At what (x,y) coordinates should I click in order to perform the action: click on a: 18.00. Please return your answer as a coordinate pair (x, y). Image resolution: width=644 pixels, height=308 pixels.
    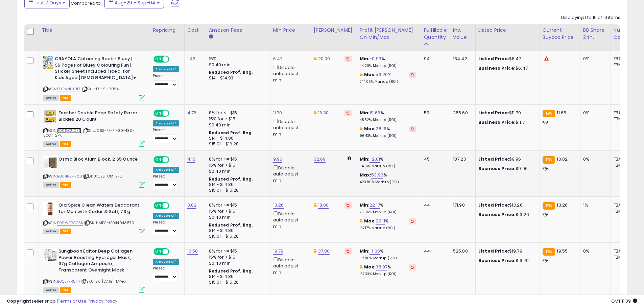
    Looking at the image, I should click on (323, 205).